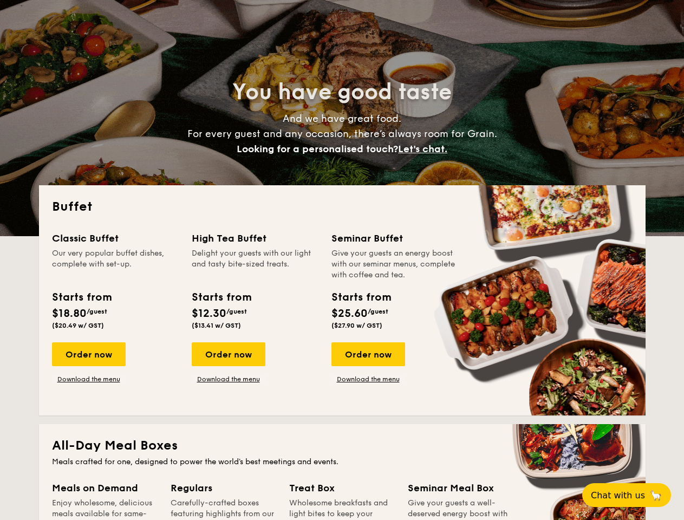 The height and width of the screenshot is (520, 684). I want to click on span: You have good taste, so click(342, 92).